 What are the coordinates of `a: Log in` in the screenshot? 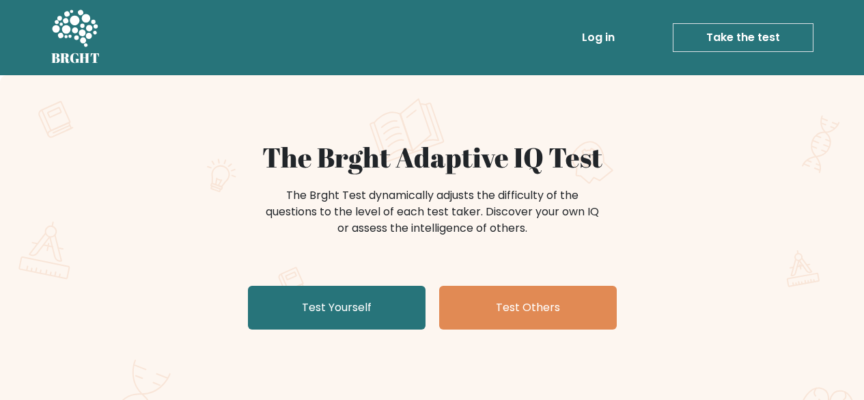 It's located at (599, 38).